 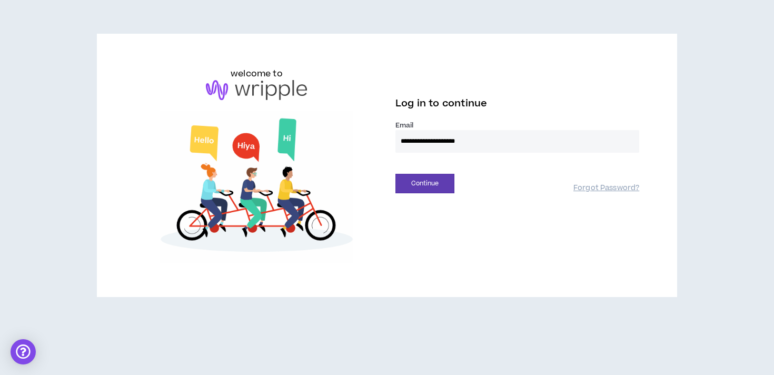 What do you see at coordinates (256, 187) in the screenshot?
I see `img: Welcome to Wripple` at bounding box center [256, 187].